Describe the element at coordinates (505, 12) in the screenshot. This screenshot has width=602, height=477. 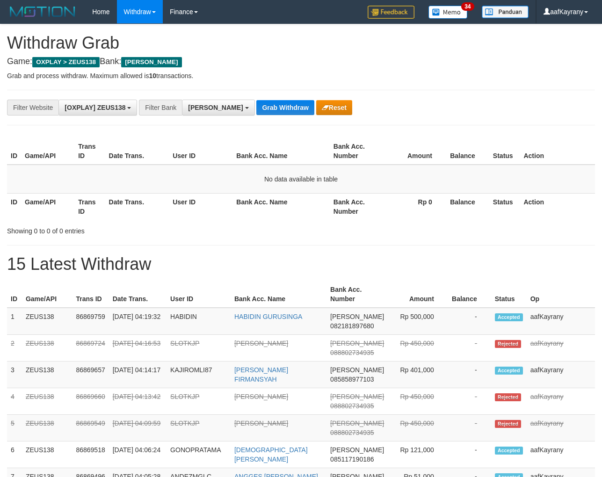
I see `img: panduan.png` at that location.